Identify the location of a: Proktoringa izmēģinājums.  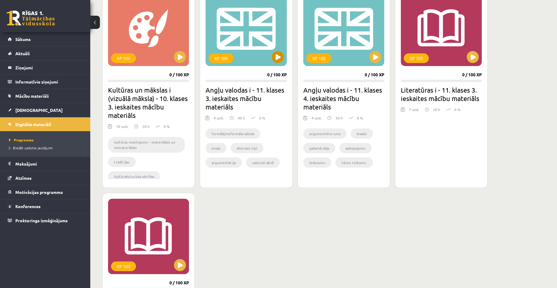
(45, 220).